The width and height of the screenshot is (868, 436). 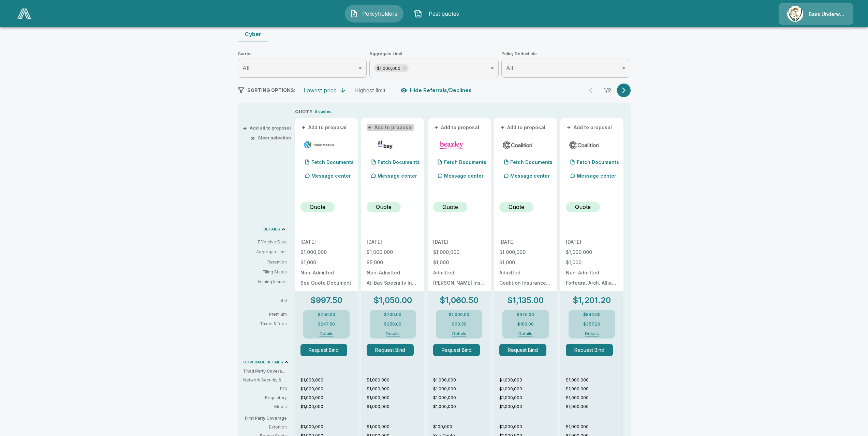 I want to click on p: $997.50, so click(x=326, y=301).